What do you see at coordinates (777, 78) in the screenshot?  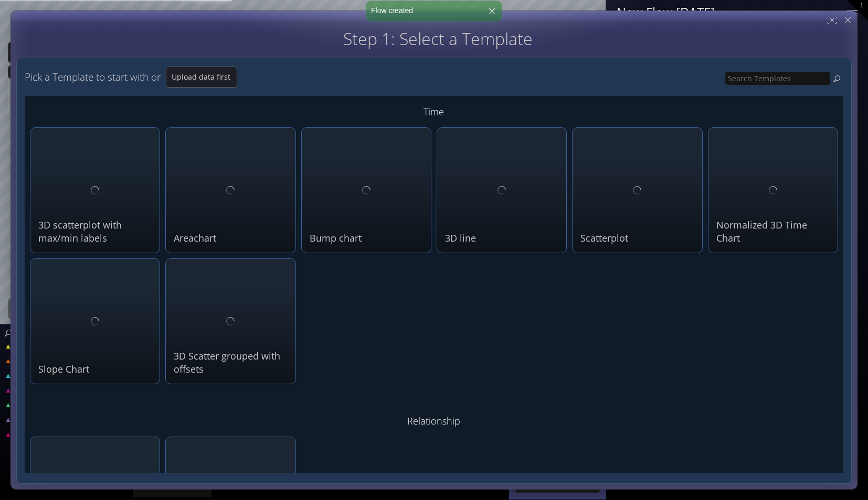 I see `input: Search Templates` at bounding box center [777, 78].